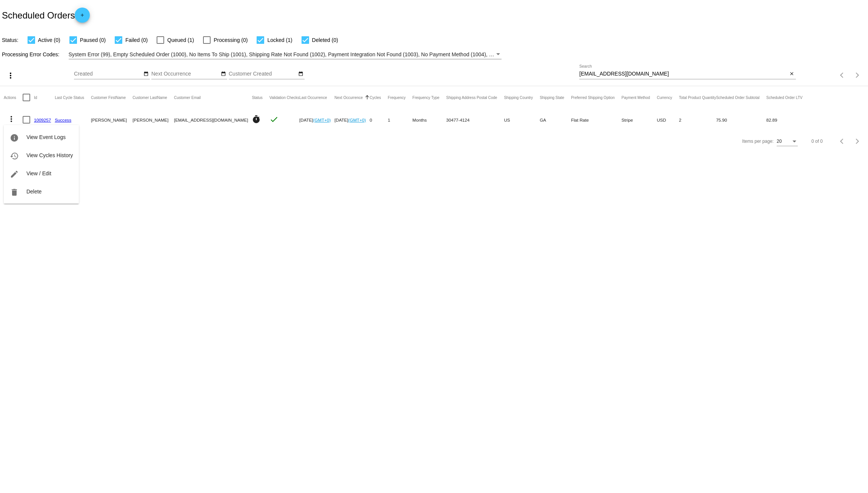  What do you see at coordinates (46, 137) in the screenshot?
I see `span: View Event Logs` at bounding box center [46, 137].